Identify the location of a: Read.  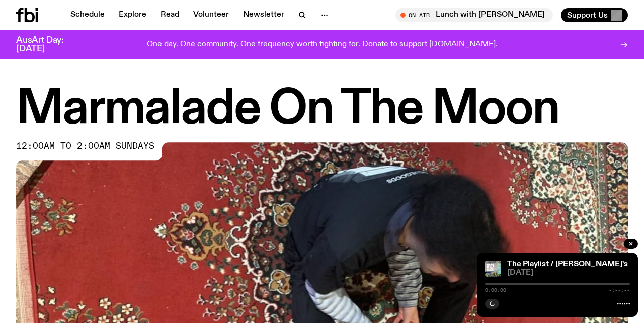
(170, 15).